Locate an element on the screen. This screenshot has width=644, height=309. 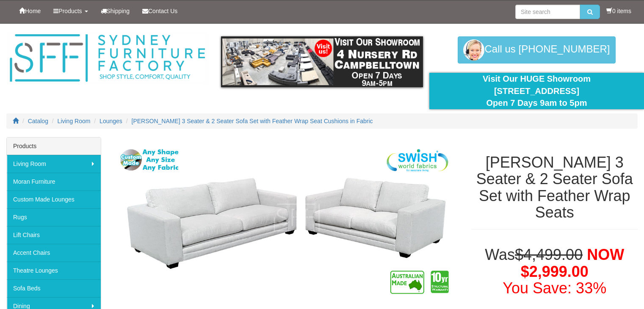
img: Sydney Furniture Factory is located at coordinates (107, 58).